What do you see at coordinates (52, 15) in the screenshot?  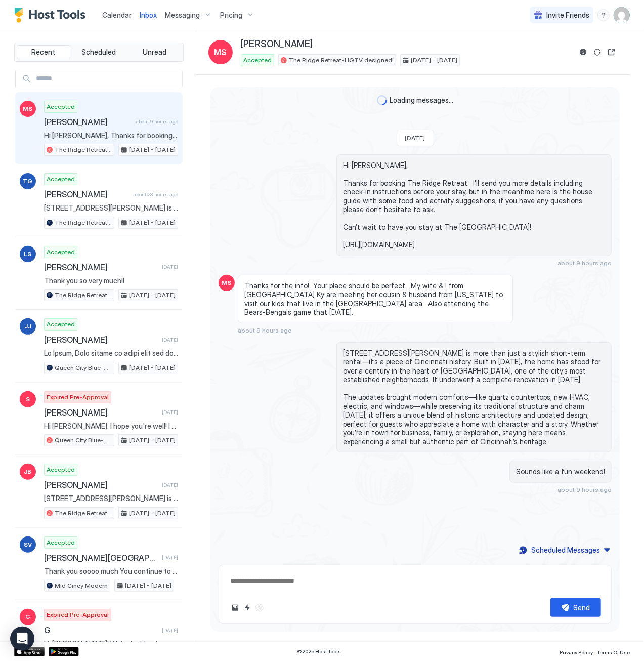 I see `a: Host Tools Logo` at bounding box center [52, 15].